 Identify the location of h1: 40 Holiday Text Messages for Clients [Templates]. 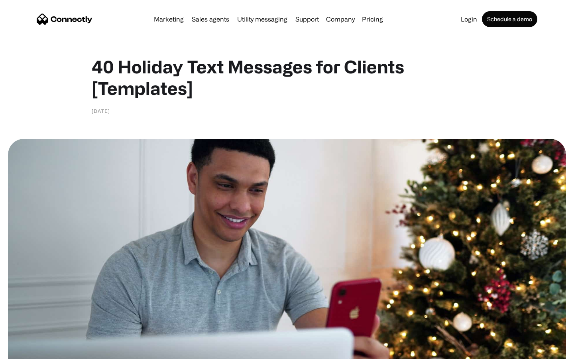
(287, 77).